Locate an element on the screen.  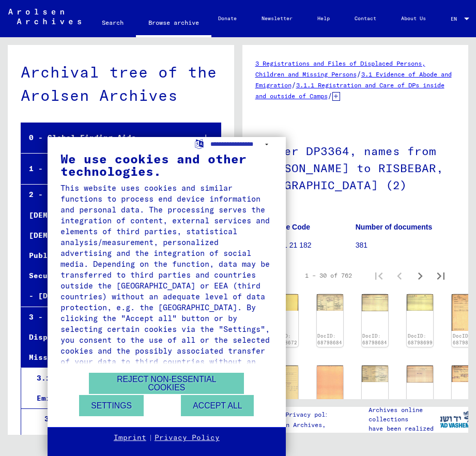
div: This website uses cookies and similar functions to process end device information and personal da... is located at coordinates (167, 281).